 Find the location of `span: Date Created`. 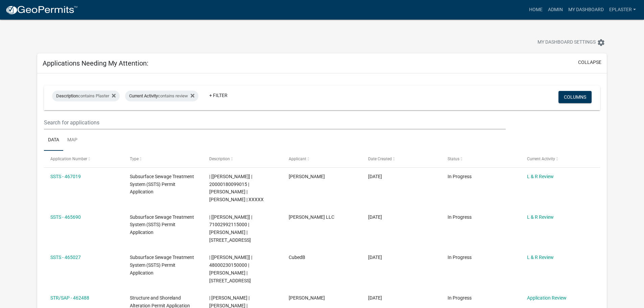

span: Date Created is located at coordinates (380, 159).